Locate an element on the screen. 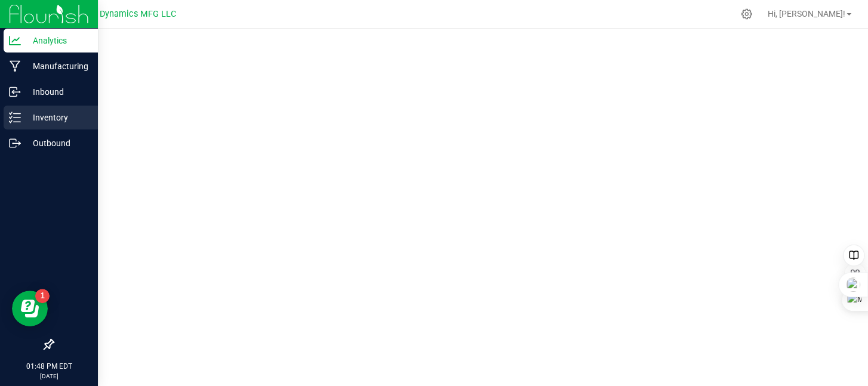  inline-svg: Analytics is located at coordinates (15, 40).